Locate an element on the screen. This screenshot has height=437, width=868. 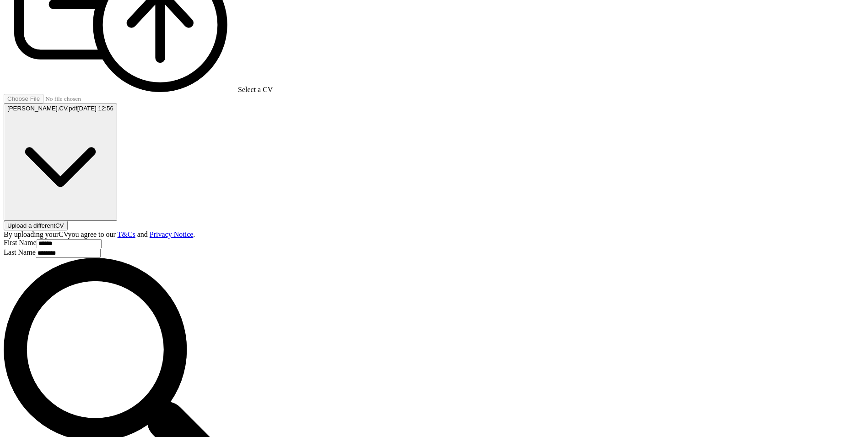
label: Select a CV is located at coordinates (255, 90).